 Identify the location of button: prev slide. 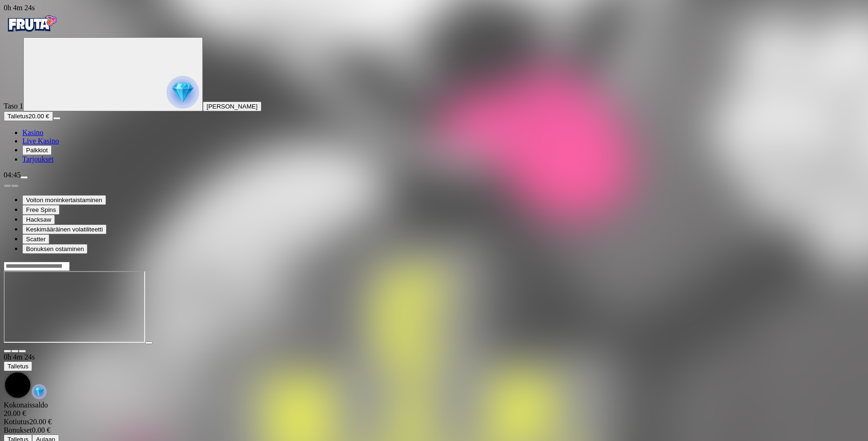
(7, 186).